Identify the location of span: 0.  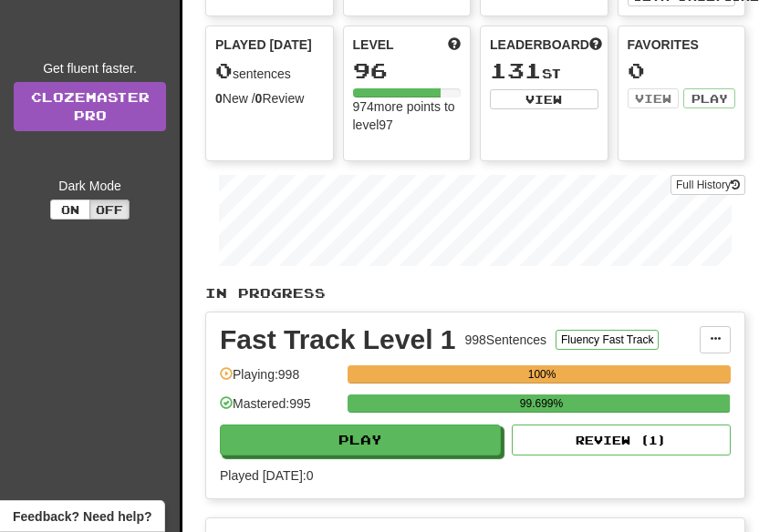
(224, 70).